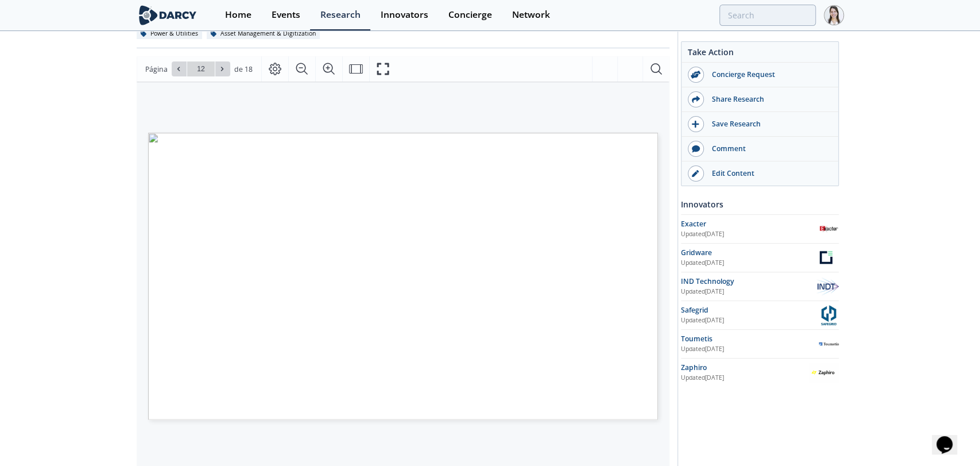 Image resolution: width=980 pixels, height=466 pixels. What do you see at coordinates (769, 149) in the screenshot?
I see `div: Comment` at bounding box center [769, 149].